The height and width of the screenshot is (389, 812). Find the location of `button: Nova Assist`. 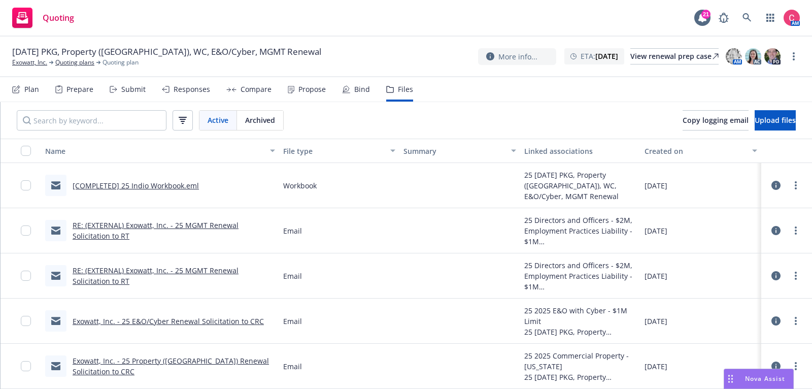

button: Nova Assist is located at coordinates (759, 379).